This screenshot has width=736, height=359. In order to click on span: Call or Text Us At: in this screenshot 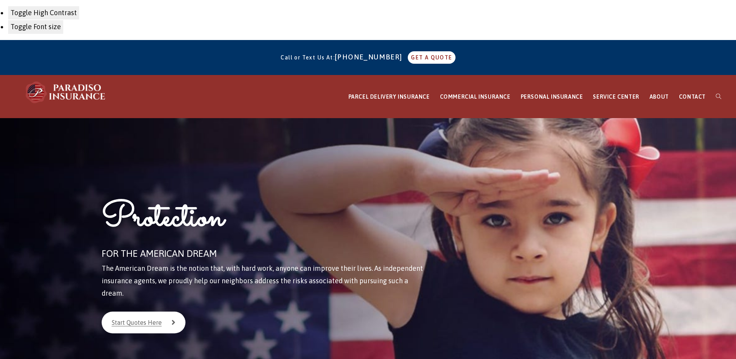, I will do `click(308, 57)`.